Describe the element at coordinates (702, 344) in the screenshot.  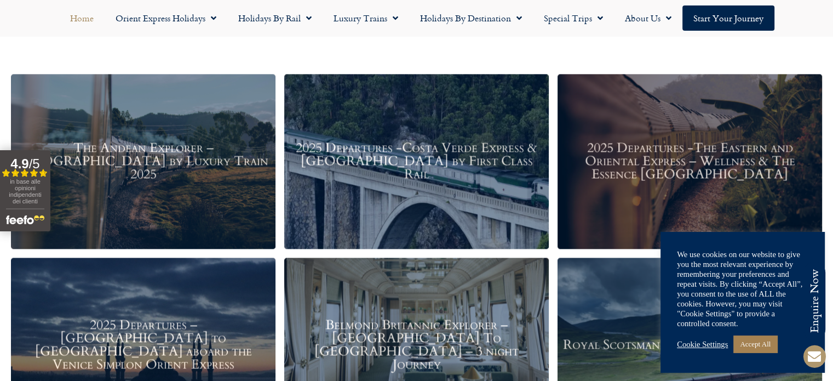
I see `a: Cookie Settings` at that location.